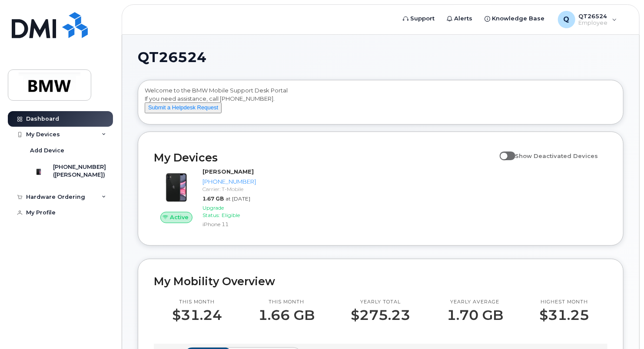 This screenshot has width=644, height=349. What do you see at coordinates (183, 108) in the screenshot?
I see `button: Submit a Helpdesk Request` at bounding box center [183, 108].